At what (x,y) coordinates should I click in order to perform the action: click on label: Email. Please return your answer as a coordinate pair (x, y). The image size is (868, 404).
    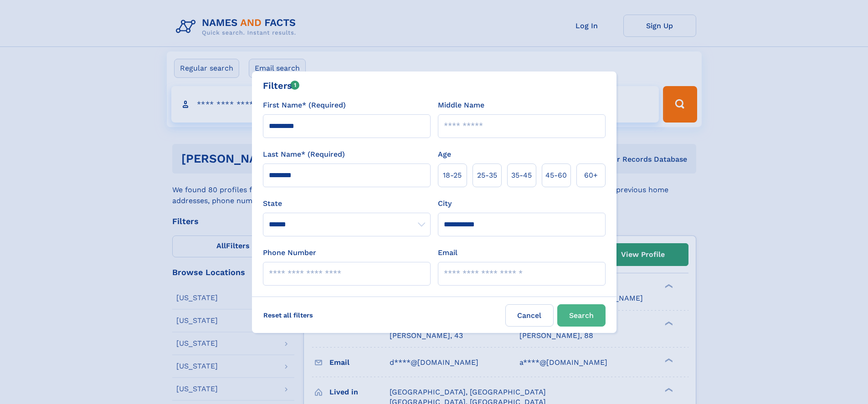
    Looking at the image, I should click on (447, 253).